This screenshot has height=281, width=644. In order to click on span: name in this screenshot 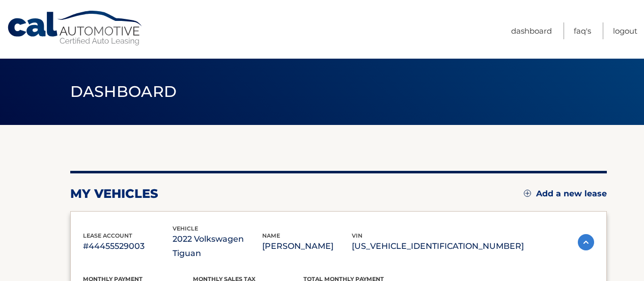, I will do `click(271, 235)`.